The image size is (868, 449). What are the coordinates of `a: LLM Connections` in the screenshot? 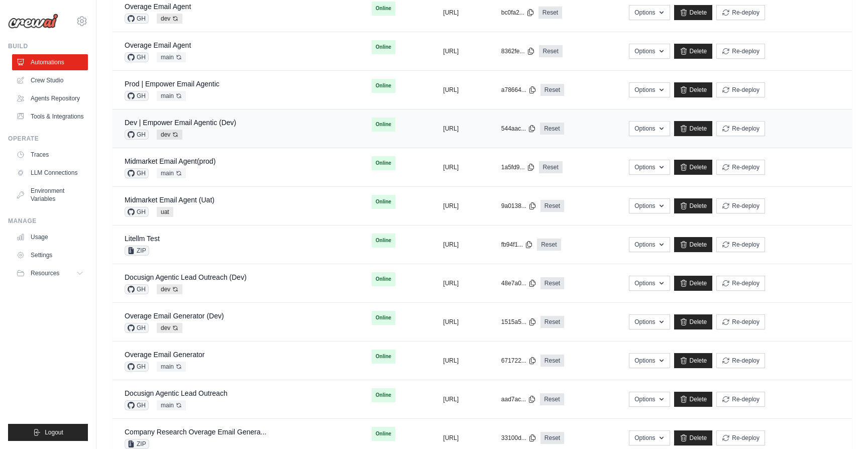 It's located at (50, 173).